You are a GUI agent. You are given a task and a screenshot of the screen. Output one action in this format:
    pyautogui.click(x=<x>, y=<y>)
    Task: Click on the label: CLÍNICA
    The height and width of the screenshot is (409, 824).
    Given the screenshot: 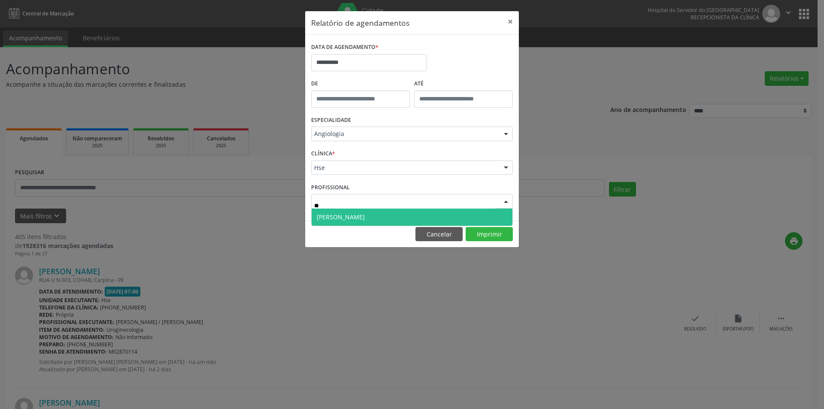 What is the action you would take?
    pyautogui.click(x=323, y=154)
    